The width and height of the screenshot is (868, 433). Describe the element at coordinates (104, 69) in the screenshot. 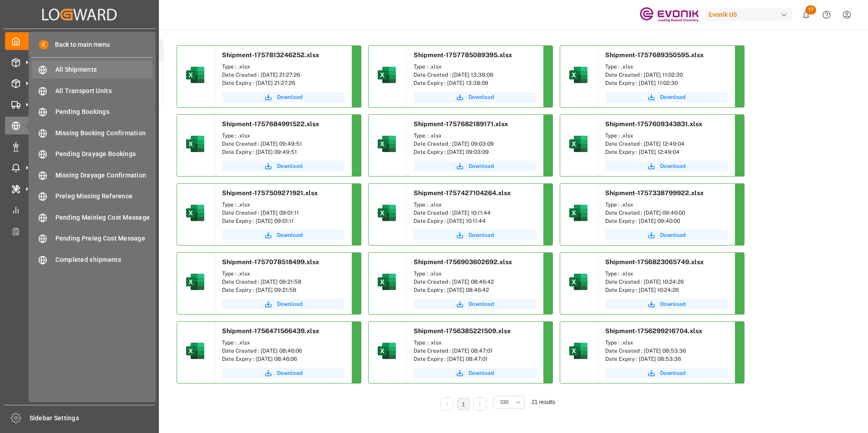

I see `span: All Shipments` at that location.